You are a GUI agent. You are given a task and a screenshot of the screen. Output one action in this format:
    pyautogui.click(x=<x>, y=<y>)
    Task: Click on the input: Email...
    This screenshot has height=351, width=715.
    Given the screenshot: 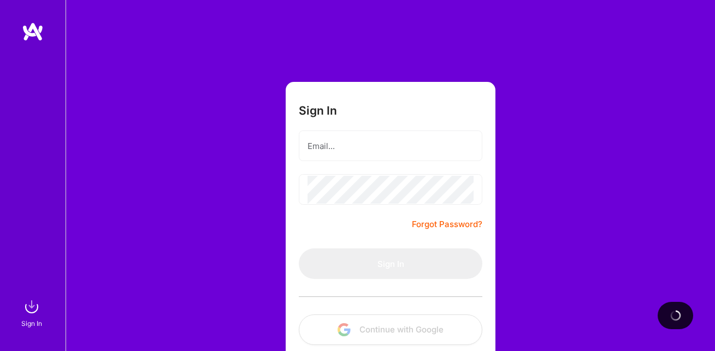 What is the action you would take?
    pyautogui.click(x=391, y=146)
    